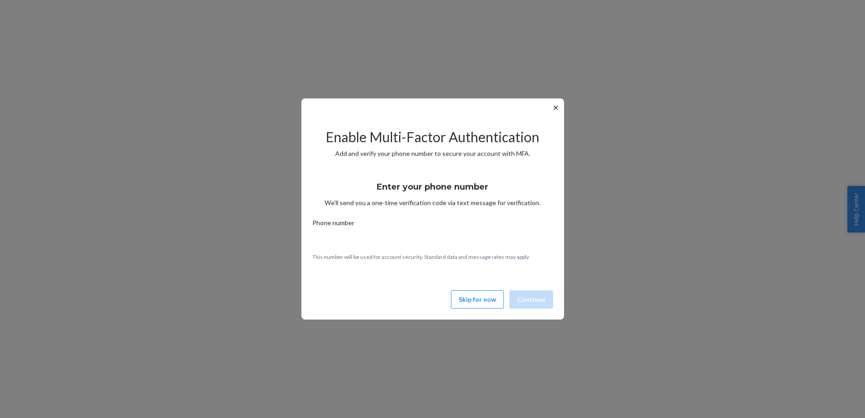  What do you see at coordinates (432, 187) in the screenshot?
I see `h3: Enter your phone number` at bounding box center [432, 187].